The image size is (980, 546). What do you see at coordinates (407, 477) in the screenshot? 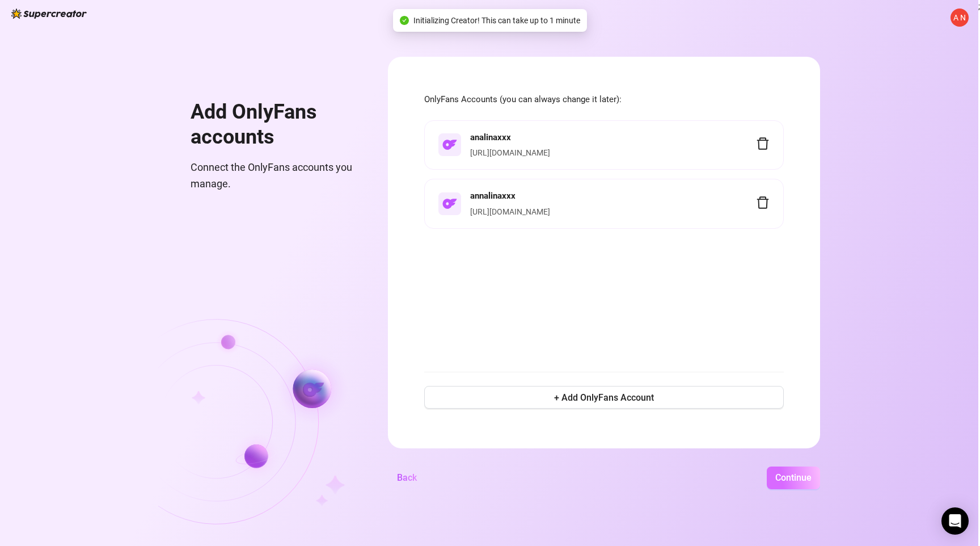
I see `span: Back` at bounding box center [407, 477].